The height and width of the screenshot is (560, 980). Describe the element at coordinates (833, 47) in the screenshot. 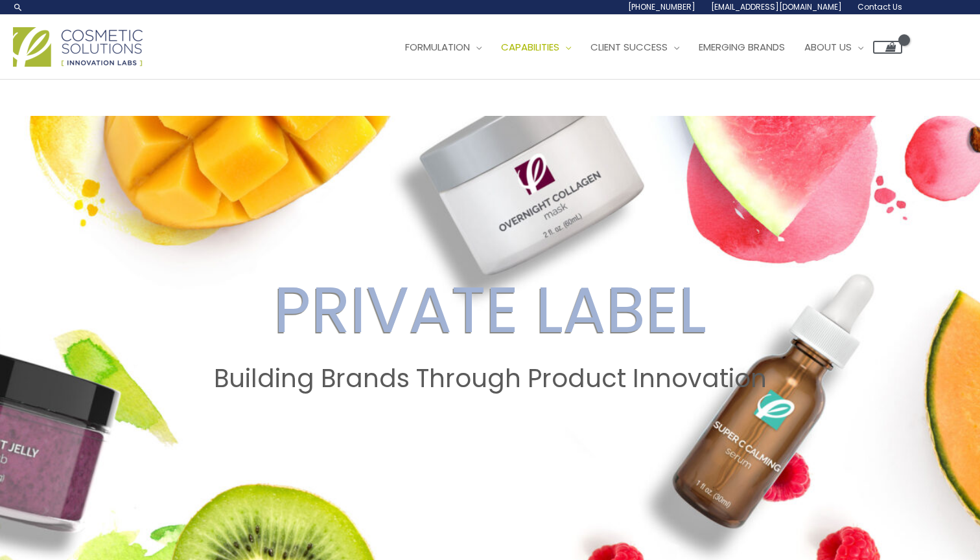

I see `a: About Us` at that location.